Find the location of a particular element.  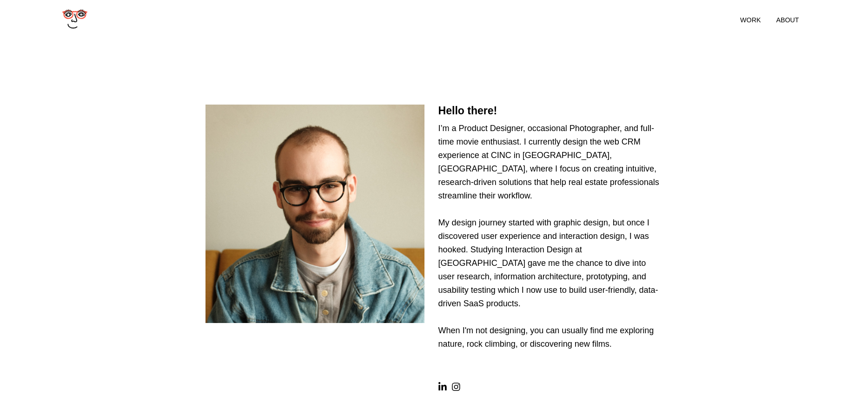

li: work is located at coordinates (751, 20).